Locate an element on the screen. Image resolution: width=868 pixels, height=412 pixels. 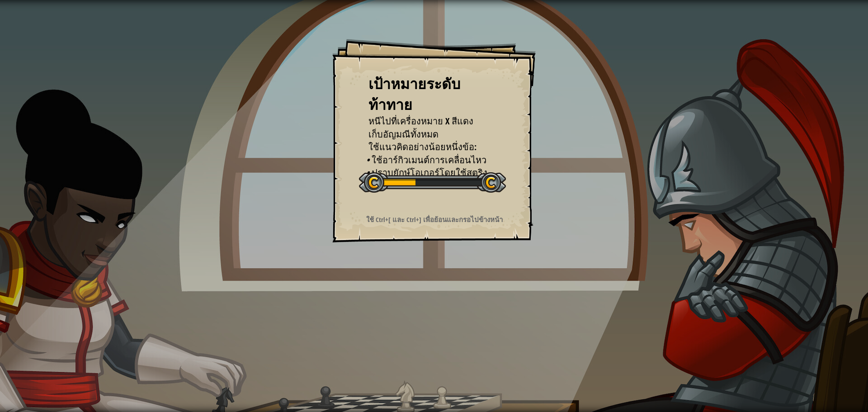
span: ใช้อาร์กิวเมนต์การเคลื่อนไหว is located at coordinates (429, 160).